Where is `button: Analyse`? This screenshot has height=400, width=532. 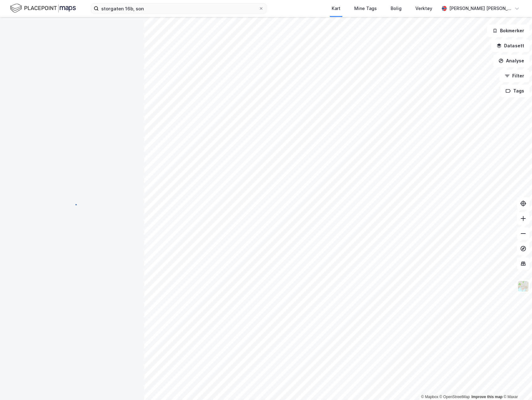
button: Analyse is located at coordinates (511, 61).